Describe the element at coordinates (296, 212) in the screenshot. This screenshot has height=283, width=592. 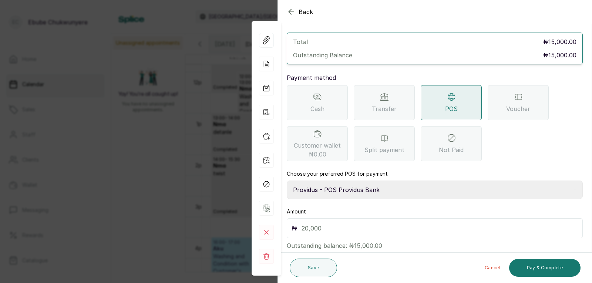
I see `label: Amount` at that location.